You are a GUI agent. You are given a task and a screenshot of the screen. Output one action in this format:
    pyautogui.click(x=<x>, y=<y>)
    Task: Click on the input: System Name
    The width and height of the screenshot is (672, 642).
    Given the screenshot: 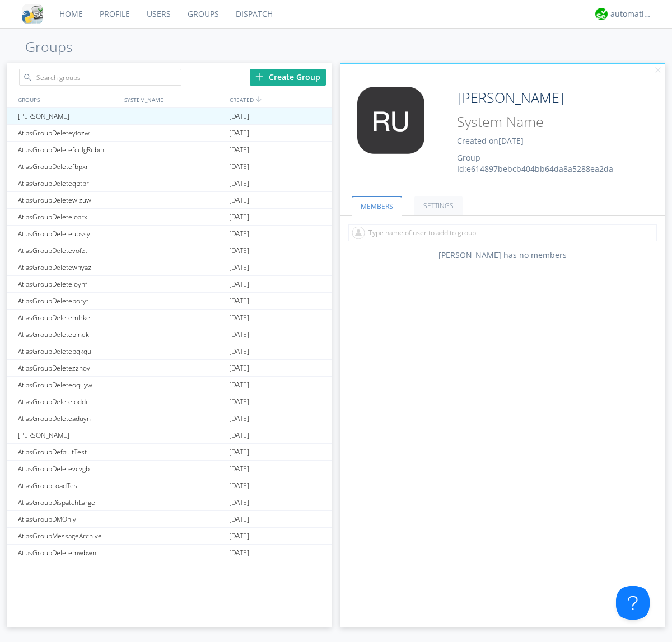 What is the action you would take?
    pyautogui.click(x=543, y=122)
    